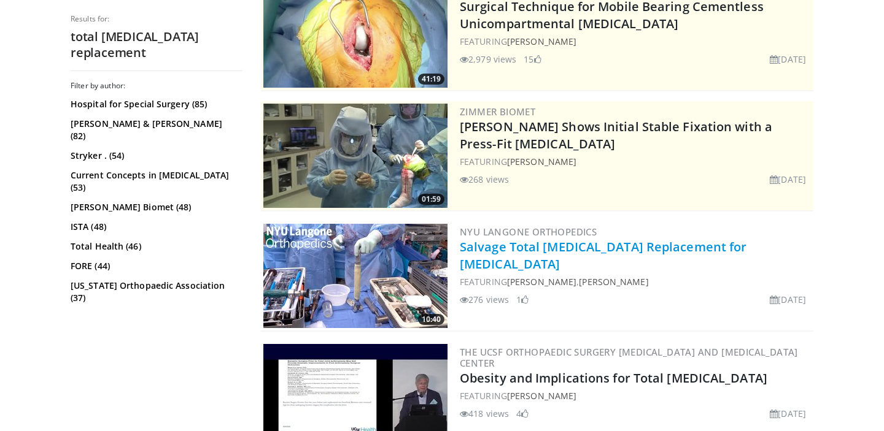  I want to click on a: Stryker . (54), so click(155, 156).